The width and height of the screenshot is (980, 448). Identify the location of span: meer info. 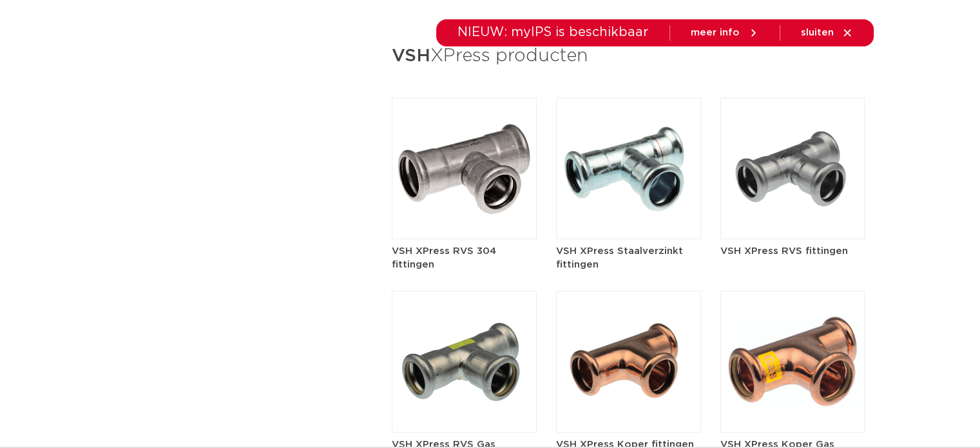
(715, 32).